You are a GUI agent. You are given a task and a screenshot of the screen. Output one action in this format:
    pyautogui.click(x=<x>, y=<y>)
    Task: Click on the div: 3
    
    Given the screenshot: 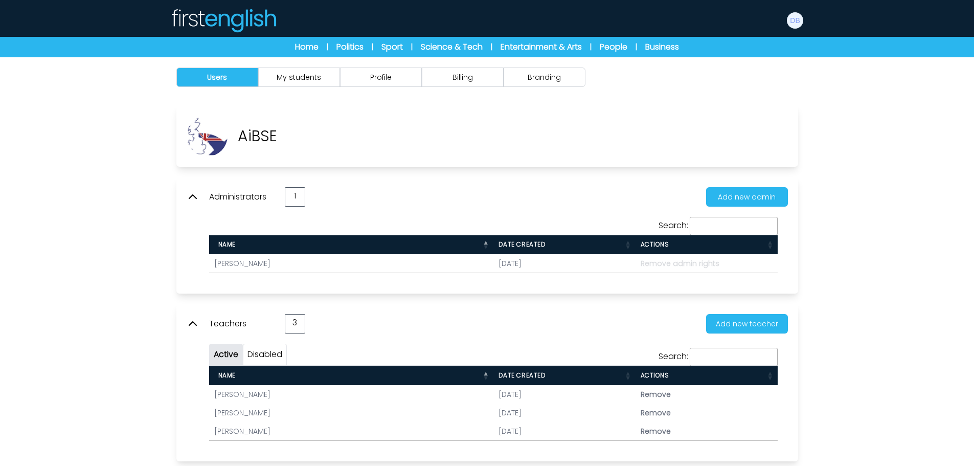 What is the action you would take?
    pyautogui.click(x=295, y=324)
    